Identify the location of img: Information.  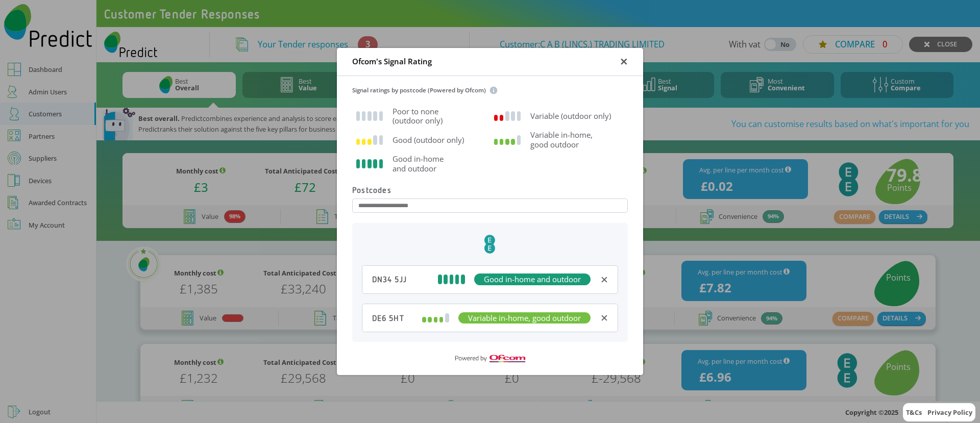
(494, 91).